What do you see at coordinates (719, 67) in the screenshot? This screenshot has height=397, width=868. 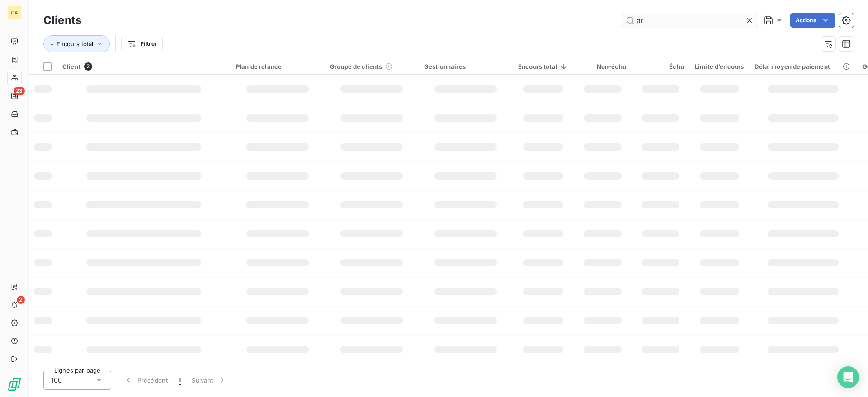 I see `div: Limite d’encours` at bounding box center [719, 67].